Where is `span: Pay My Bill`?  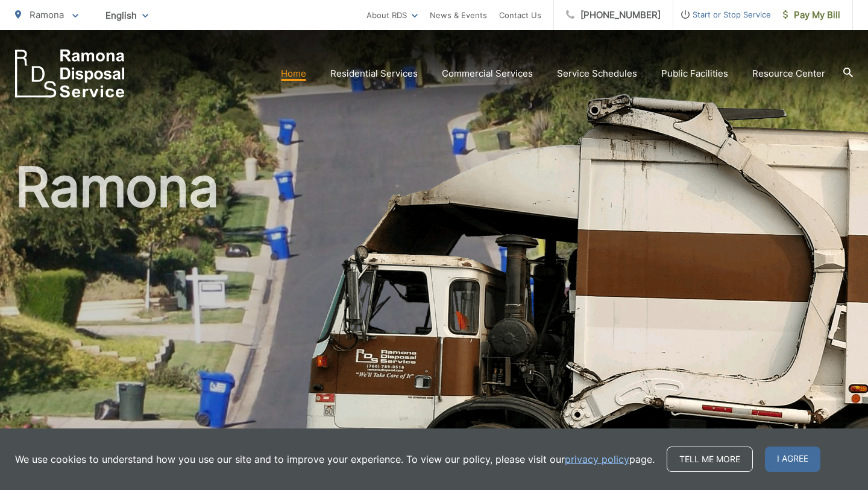
span: Pay My Bill is located at coordinates (812, 15).